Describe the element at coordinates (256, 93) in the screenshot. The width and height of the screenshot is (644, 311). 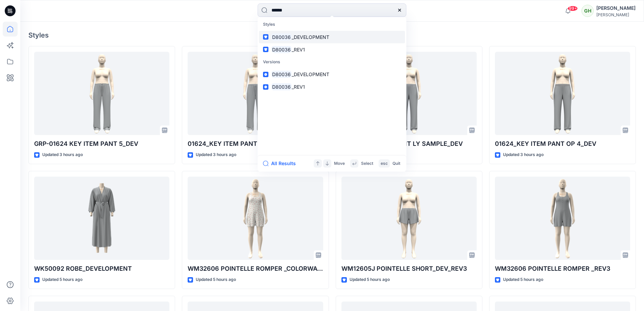
I see `a: 01624_KEY ITEM PANT OPT 3_DEV` at that location.